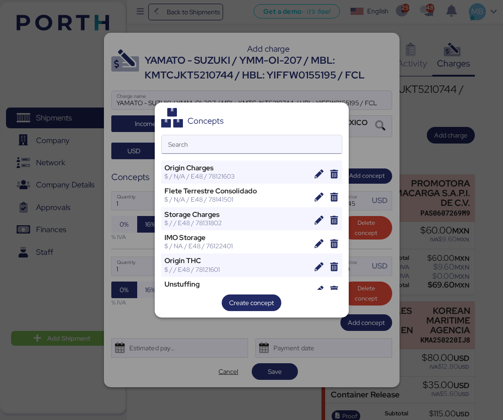 This screenshot has height=420, width=503. I want to click on div: IMO Storage, so click(236, 238).